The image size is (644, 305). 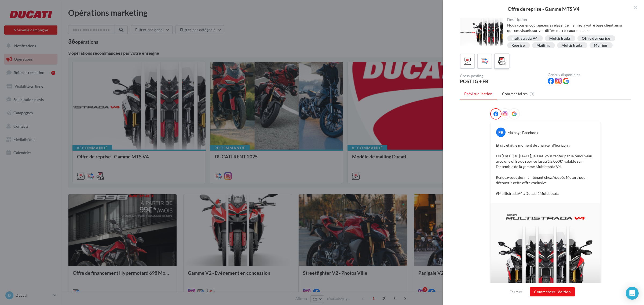 I want to click on div: Cross-posting, so click(x=502, y=76).